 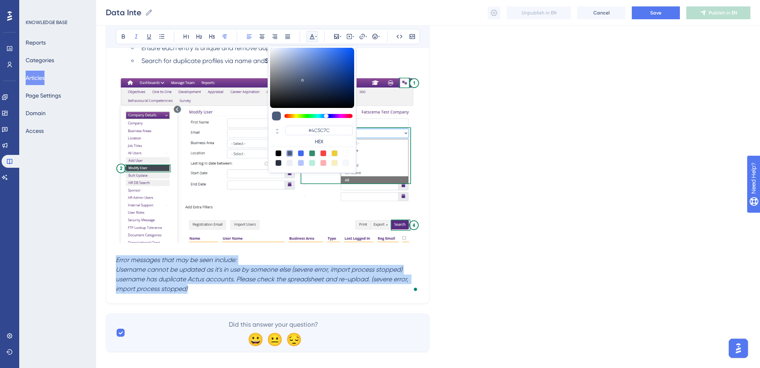 What do you see at coordinates (602, 13) in the screenshot?
I see `span: Cancel` at bounding box center [602, 13].